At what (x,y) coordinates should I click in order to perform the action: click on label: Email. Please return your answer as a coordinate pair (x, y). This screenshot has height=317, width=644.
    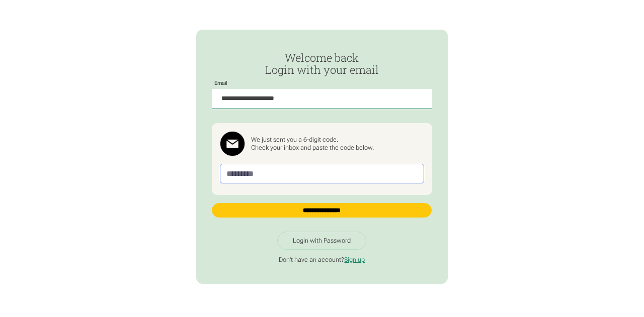
    Looking at the image, I should click on (220, 84).